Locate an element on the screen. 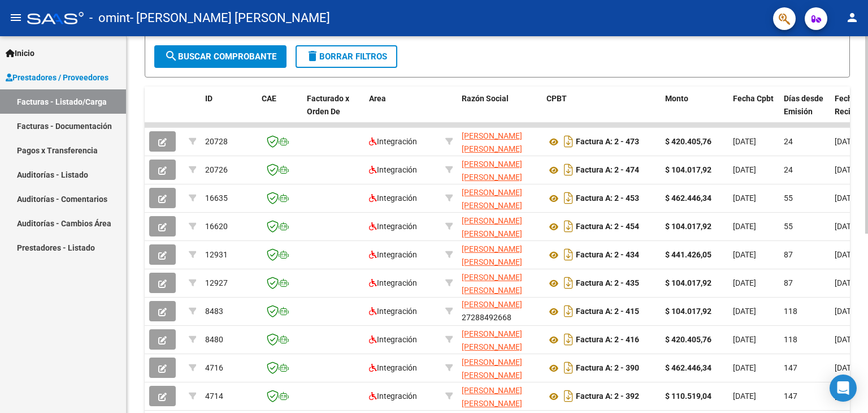 The width and height of the screenshot is (868, 413). strong: $ 420.405,76 is located at coordinates (689, 339).